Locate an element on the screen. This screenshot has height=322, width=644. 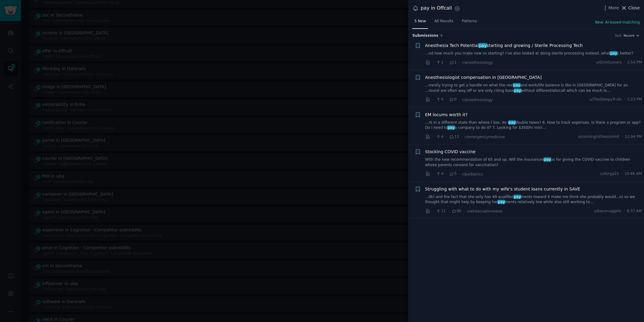
span: 1:54 PM is located at coordinates (634, 63).